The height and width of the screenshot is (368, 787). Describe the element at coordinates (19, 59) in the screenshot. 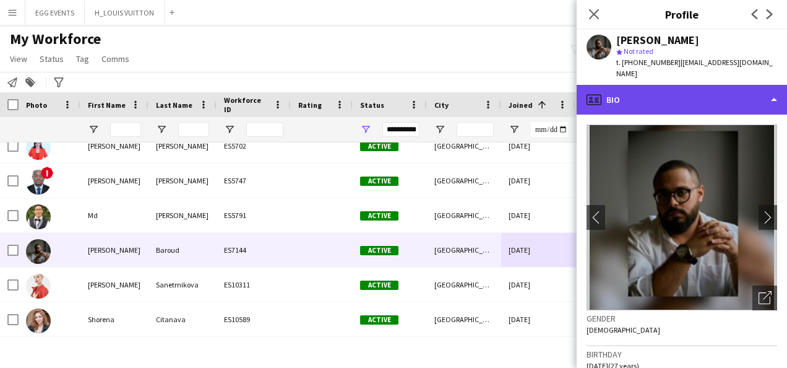

I see `span: View` at that location.